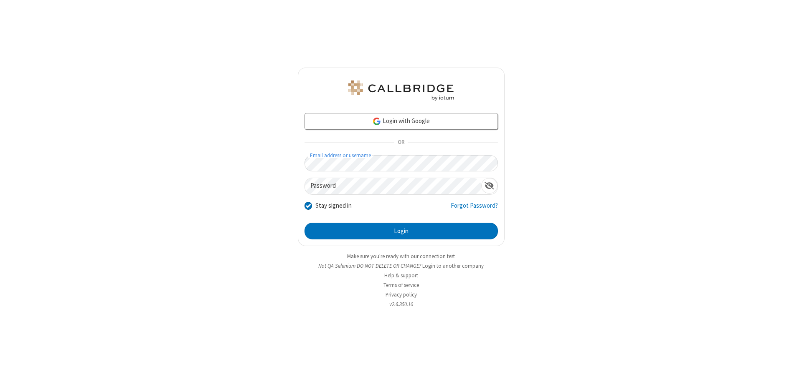  I want to click on li: Not QA Selenium DO NOT DELETE OR CHANGE?, so click(401, 266).